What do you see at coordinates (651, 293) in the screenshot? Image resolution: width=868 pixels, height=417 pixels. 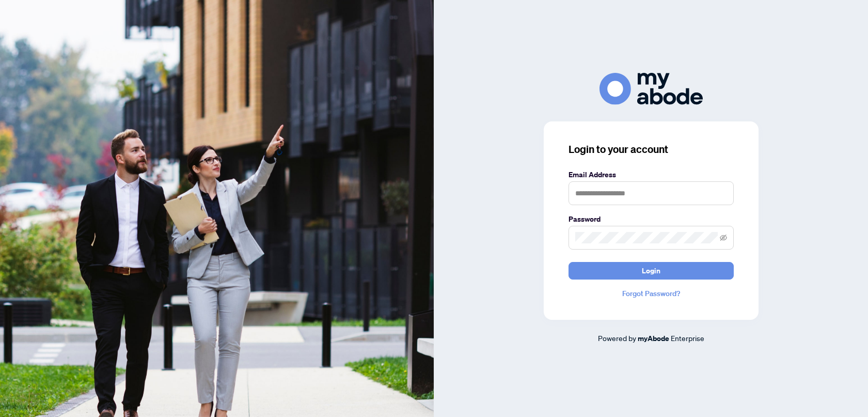 I see `a: Forgot Password?` at bounding box center [651, 293].